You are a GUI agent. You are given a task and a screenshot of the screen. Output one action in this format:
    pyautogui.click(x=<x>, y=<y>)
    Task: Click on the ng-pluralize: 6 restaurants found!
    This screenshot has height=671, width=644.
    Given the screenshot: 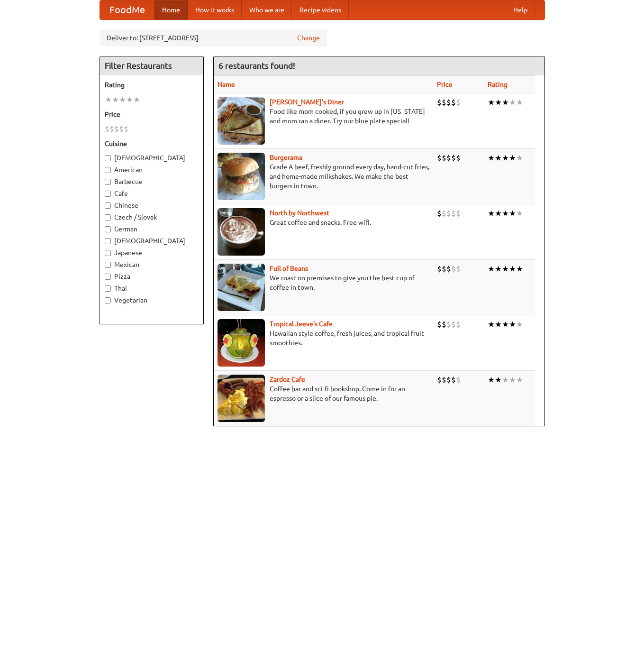 What is the action you would take?
    pyautogui.click(x=257, y=65)
    